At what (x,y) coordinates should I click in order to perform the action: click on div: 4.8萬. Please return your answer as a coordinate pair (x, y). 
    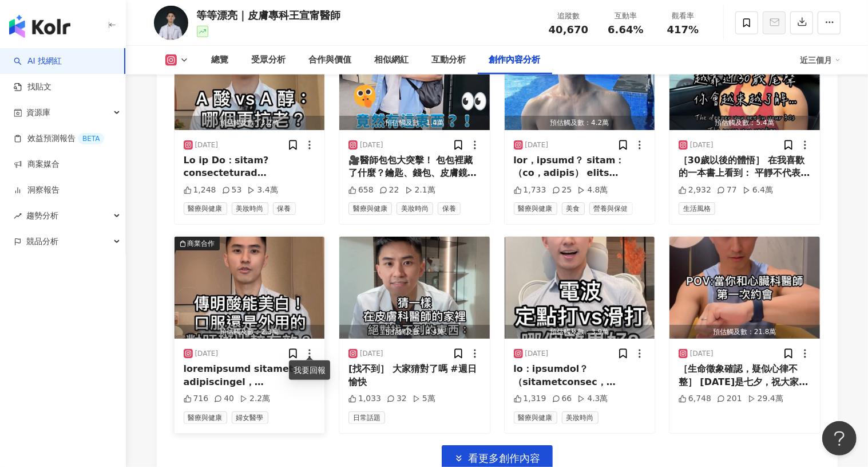
    Looking at the image, I should click on (593, 190).